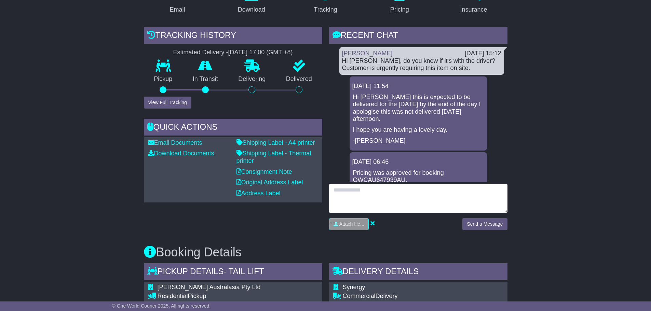  I want to click on p: Delivering, so click(252, 79).